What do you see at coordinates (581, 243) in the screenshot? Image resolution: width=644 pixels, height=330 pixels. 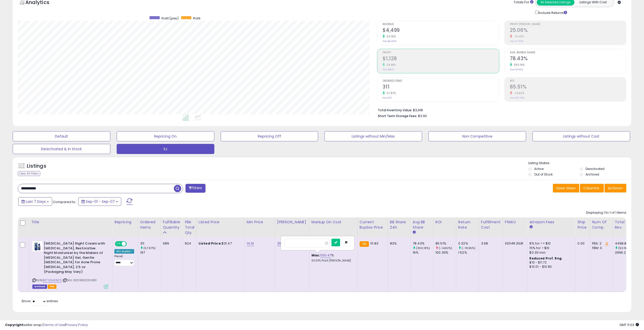 I see `div: 0.00` at bounding box center [581, 243].